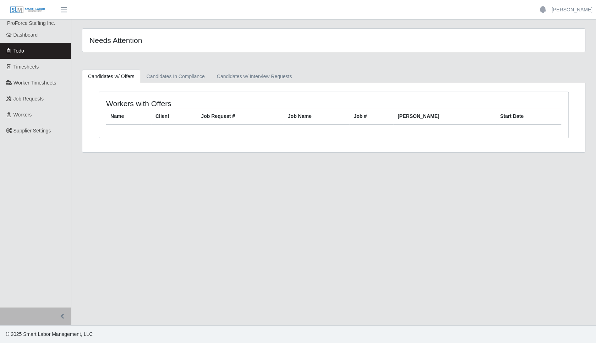 Image resolution: width=596 pixels, height=343 pixels. I want to click on th: Client, so click(174, 116).